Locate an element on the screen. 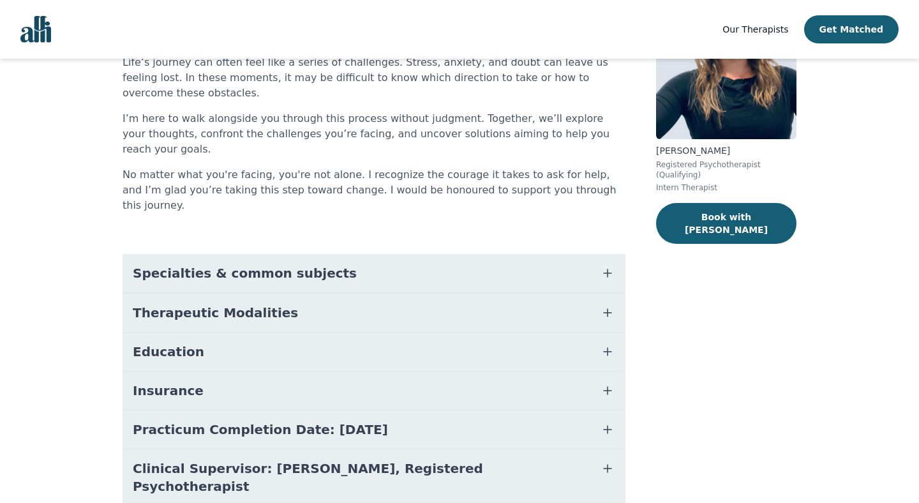  a: Get Matched is located at coordinates (851, 29).